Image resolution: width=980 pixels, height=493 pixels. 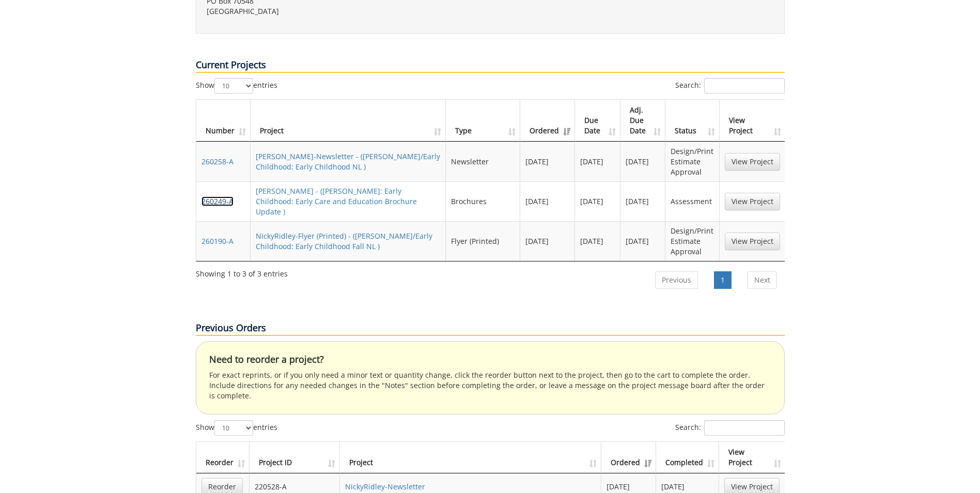 What do you see at coordinates (483, 201) in the screenshot?
I see `td: Brochures` at bounding box center [483, 201].